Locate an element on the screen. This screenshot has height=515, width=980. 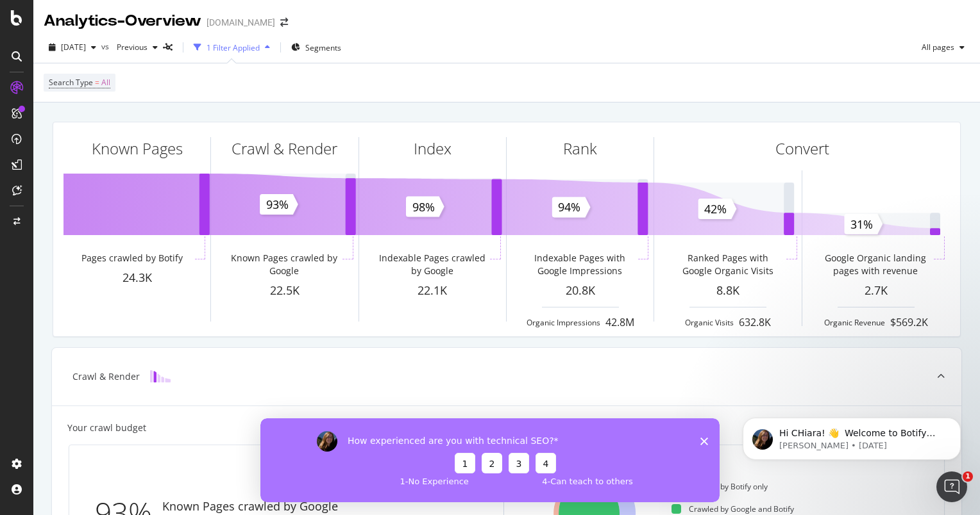
p: Message from Laura, sent 5w ago is located at coordinates (139, 55).